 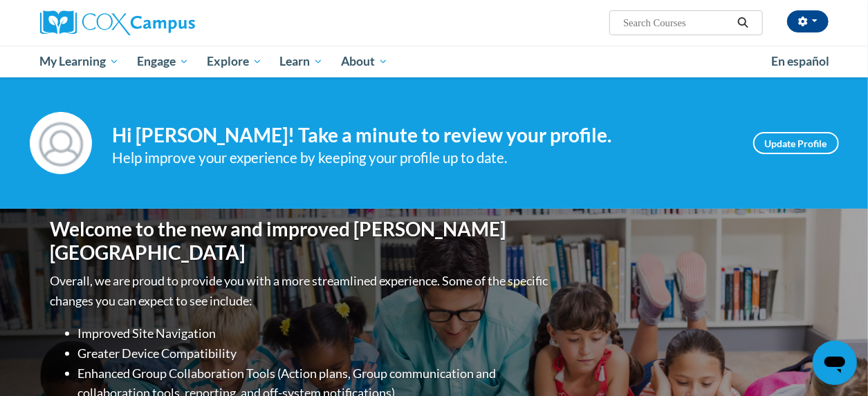 I want to click on a: Cox Campus, so click(x=164, y=23).